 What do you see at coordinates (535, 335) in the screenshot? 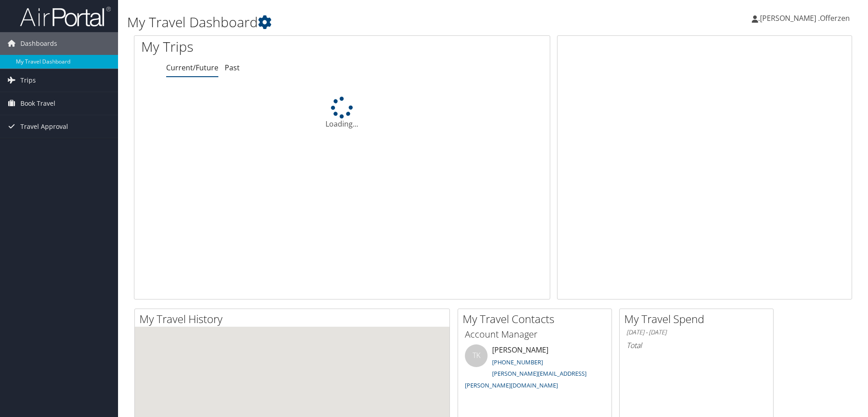
I see `h3: Account Manager` at bounding box center [535, 335].